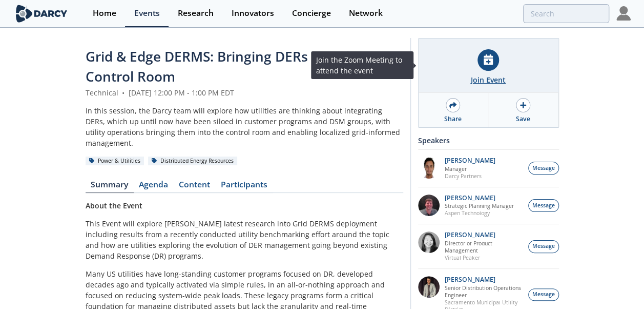 This screenshot has width=644, height=309. Describe the element at coordinates (453, 119) in the screenshot. I see `div: Share` at that location.